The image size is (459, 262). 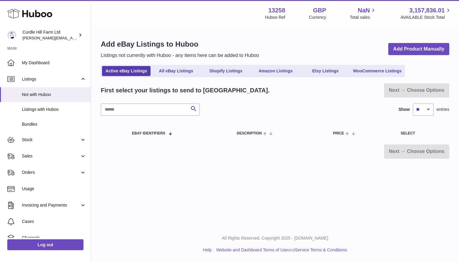 I want to click on div: Currency, so click(x=317, y=17).